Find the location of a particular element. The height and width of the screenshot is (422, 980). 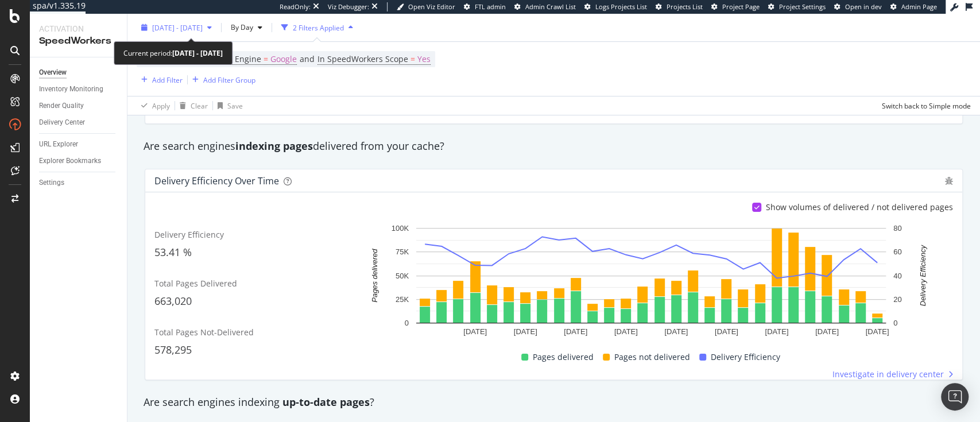

div: A chart. is located at coordinates (652, 281).